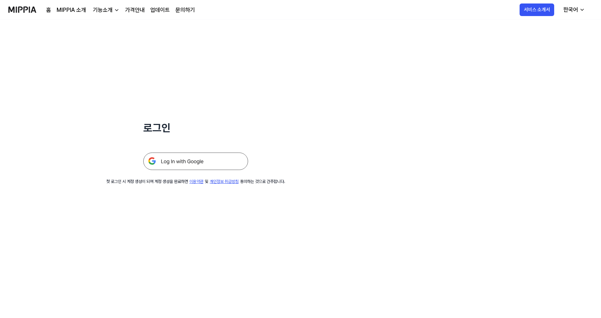 Image resolution: width=601 pixels, height=318 pixels. Describe the element at coordinates (49, 10) in the screenshot. I see `a: 홈` at that location.